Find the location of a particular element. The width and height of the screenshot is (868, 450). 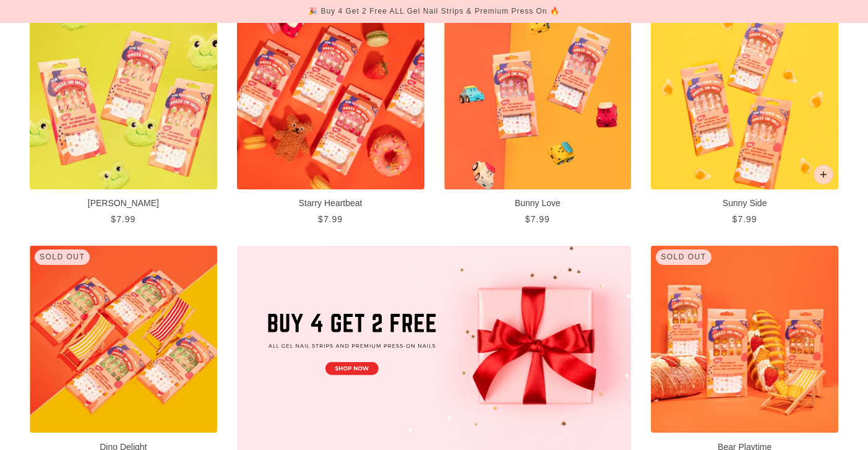

p: Starry Heartbeat is located at coordinates (330, 203).